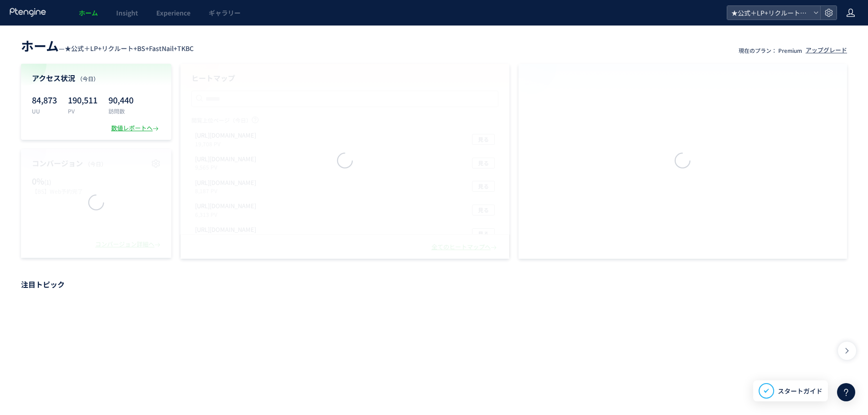  I want to click on p: 注目トピック, so click(434, 284).